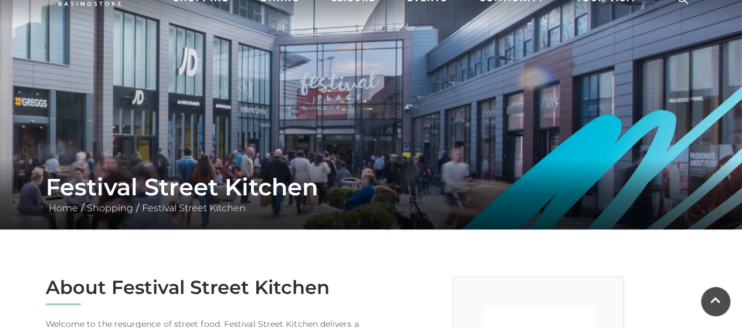  Describe the element at coordinates (63, 208) in the screenshot. I see `a: Home` at that location.